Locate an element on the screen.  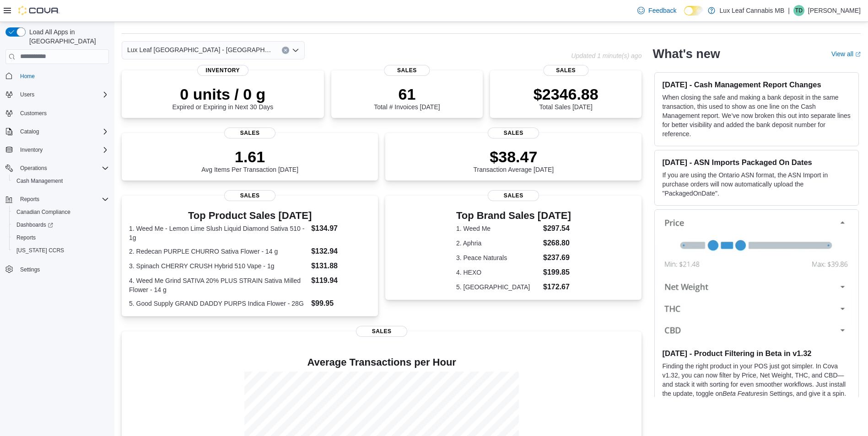
input: Dark Mode is located at coordinates (693, 11).